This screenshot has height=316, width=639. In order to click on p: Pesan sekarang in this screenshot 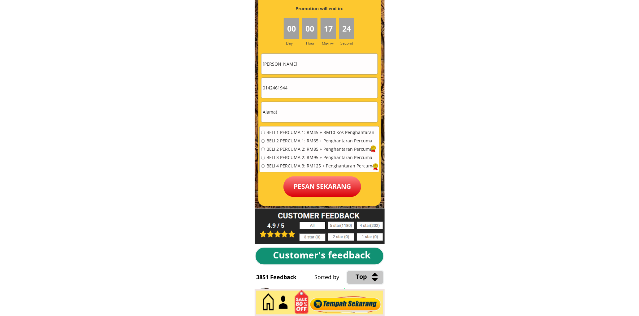, I will do `click(322, 187)`.